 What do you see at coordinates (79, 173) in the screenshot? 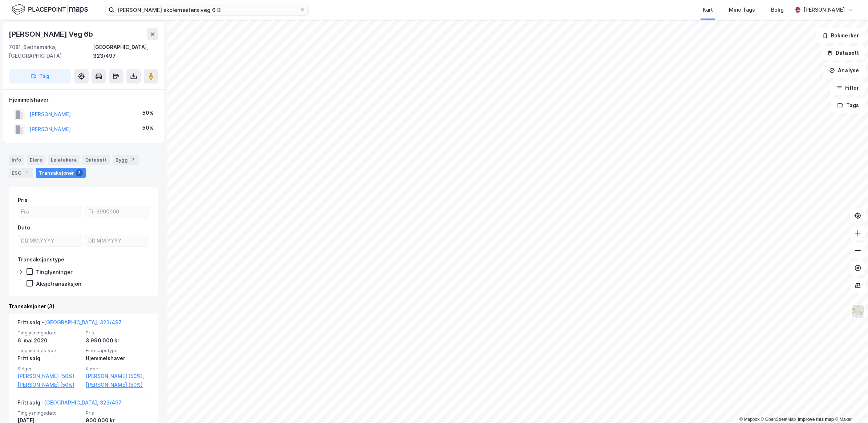
I see `div: 3` at bounding box center [79, 173].